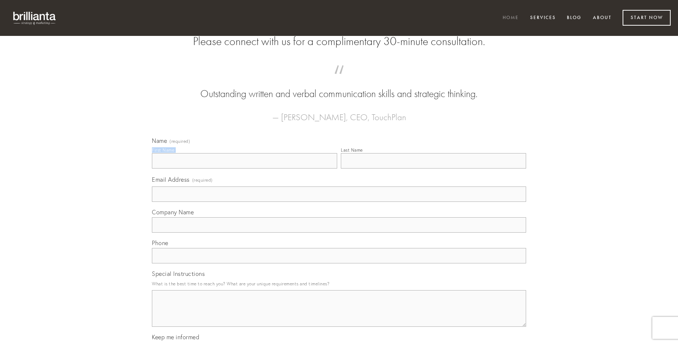  I want to click on div: Last Name, so click(352, 150).